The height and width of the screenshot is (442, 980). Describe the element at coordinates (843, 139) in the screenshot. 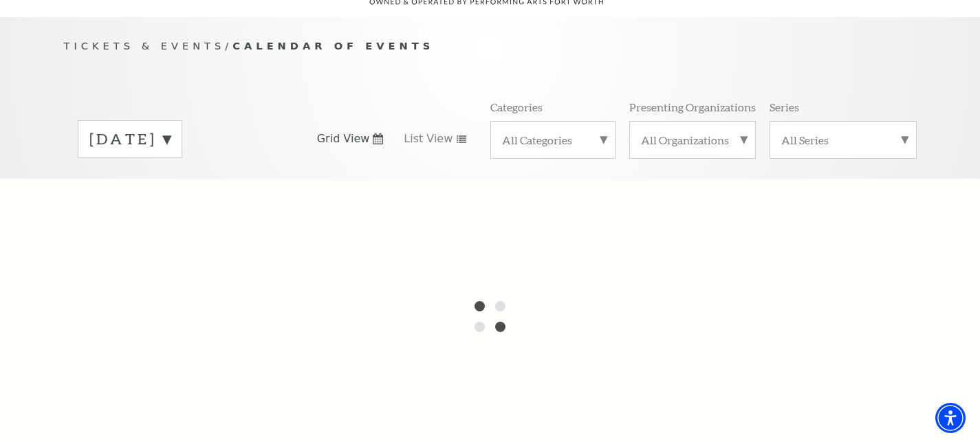

I see `label: All Series` at that location.